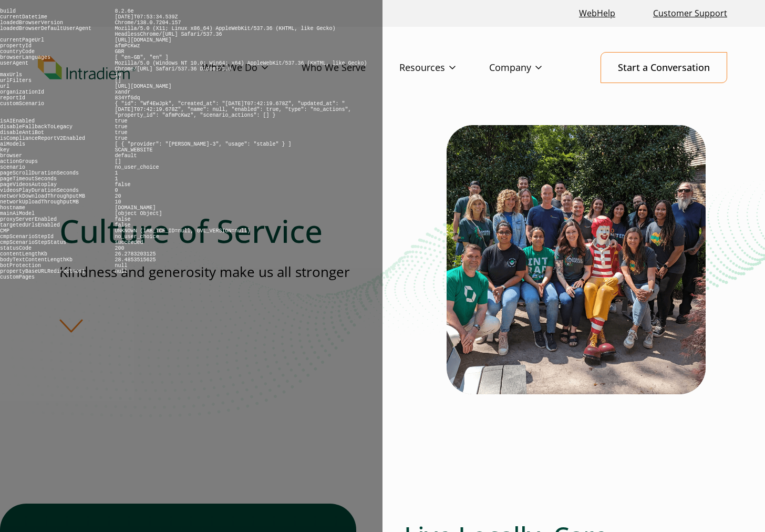  Describe the element at coordinates (133, 150) in the screenshot. I see `pre: SCAN_WEBSITE` at that location.